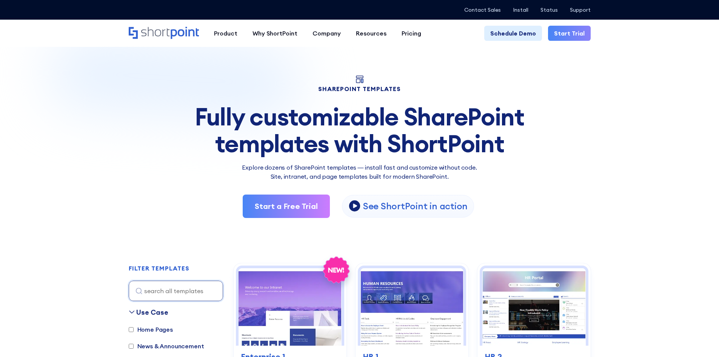  I want to click on div: Pricing, so click(412, 33).